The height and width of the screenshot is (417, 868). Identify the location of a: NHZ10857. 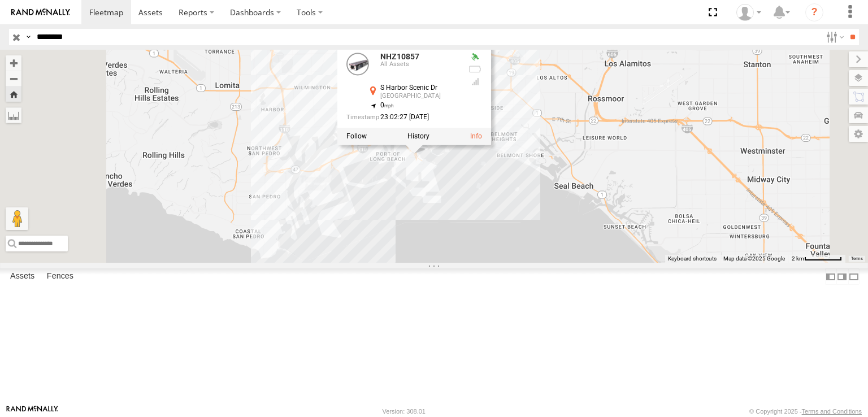
(399, 56).